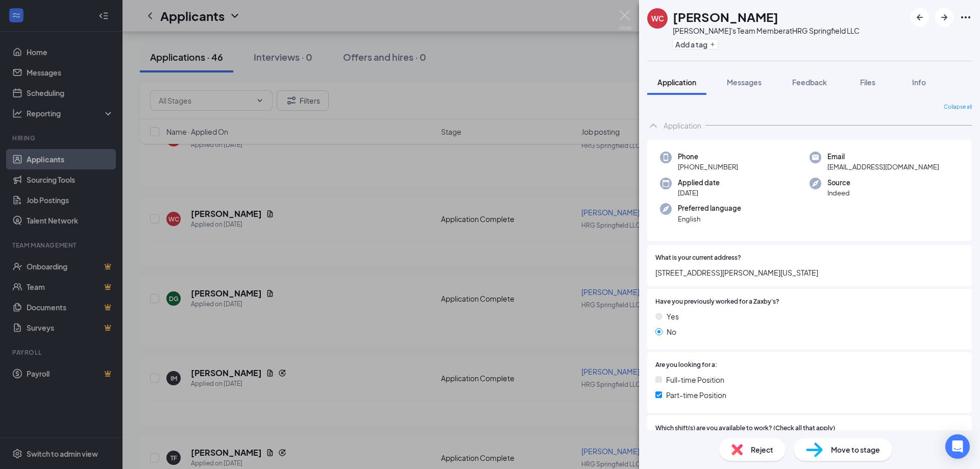 Image resolution: width=980 pixels, height=469 pixels. What do you see at coordinates (944, 17) in the screenshot?
I see `svg: ArrowRight` at bounding box center [944, 17].